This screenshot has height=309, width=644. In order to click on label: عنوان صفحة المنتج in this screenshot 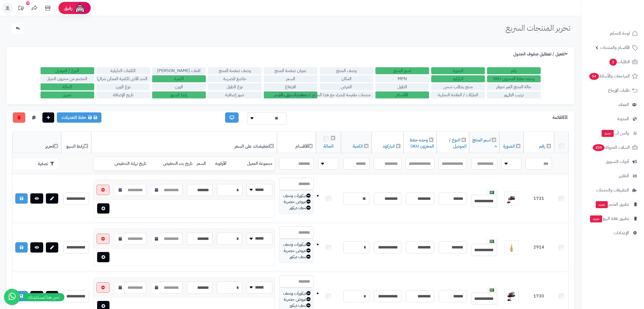, I will do `click(291, 71)`.